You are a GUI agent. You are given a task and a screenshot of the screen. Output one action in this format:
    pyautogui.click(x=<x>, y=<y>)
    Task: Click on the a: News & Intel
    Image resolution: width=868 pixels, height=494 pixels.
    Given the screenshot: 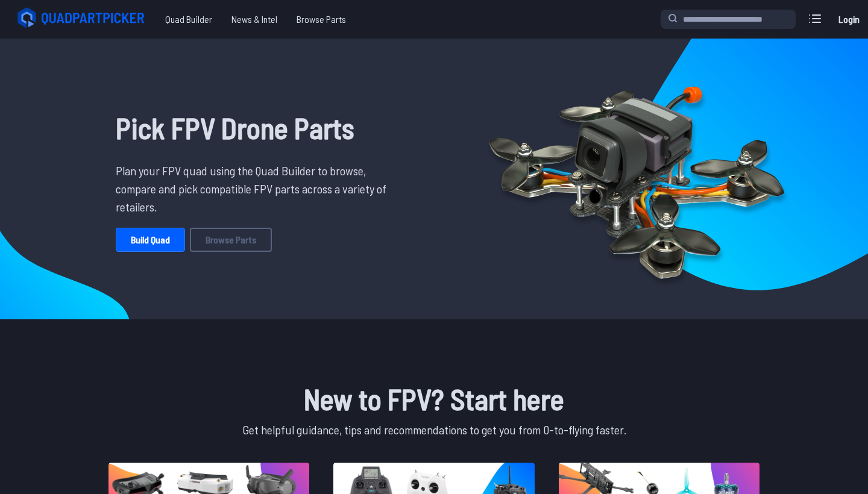 What is the action you would take?
    pyautogui.click(x=254, y=19)
    